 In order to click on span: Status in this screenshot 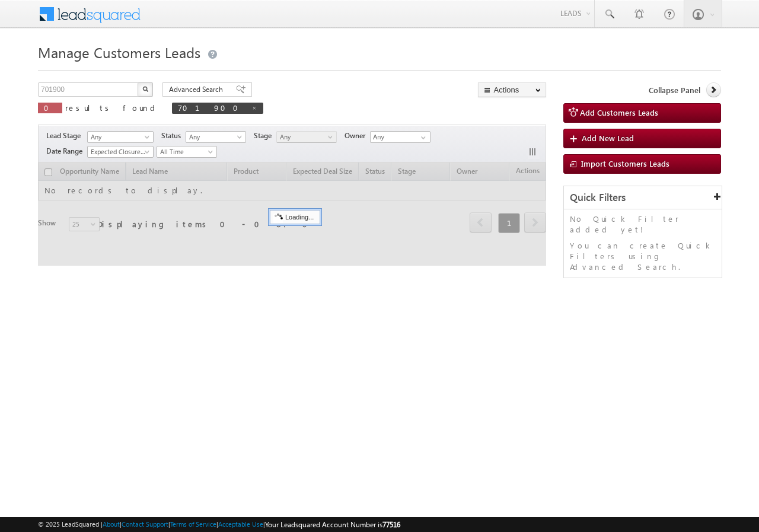, I will do `click(173, 136)`.